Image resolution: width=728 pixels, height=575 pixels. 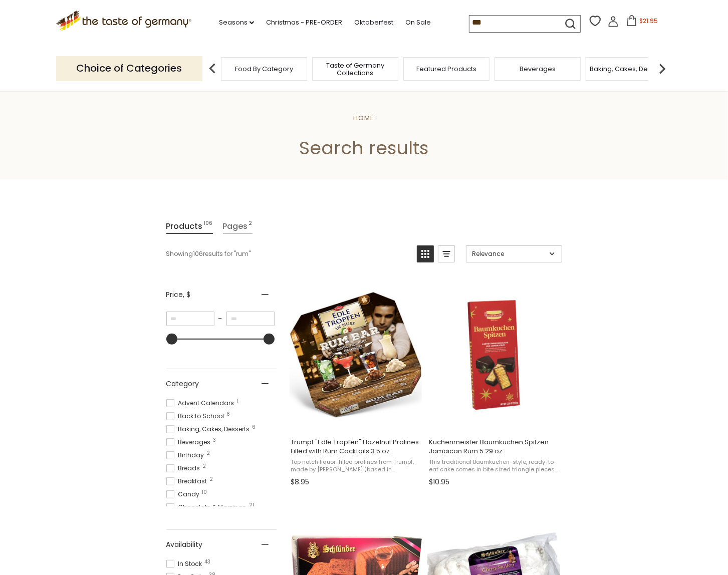 I want to click on a: View Products Tab, so click(x=190, y=227).